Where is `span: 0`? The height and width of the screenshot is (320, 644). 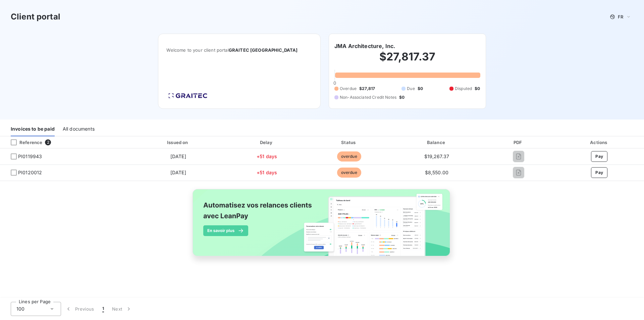
span: 0 is located at coordinates (335, 83).